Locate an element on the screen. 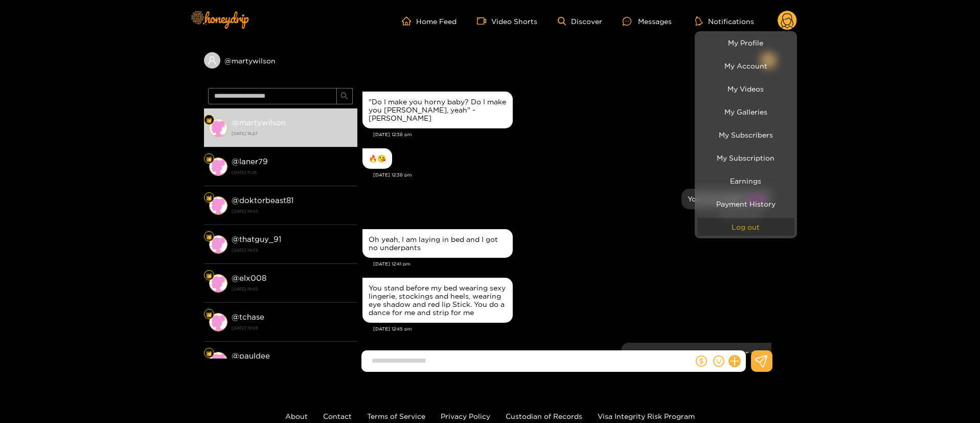 Image resolution: width=980 pixels, height=423 pixels. a: Payment History is located at coordinates (746, 204).